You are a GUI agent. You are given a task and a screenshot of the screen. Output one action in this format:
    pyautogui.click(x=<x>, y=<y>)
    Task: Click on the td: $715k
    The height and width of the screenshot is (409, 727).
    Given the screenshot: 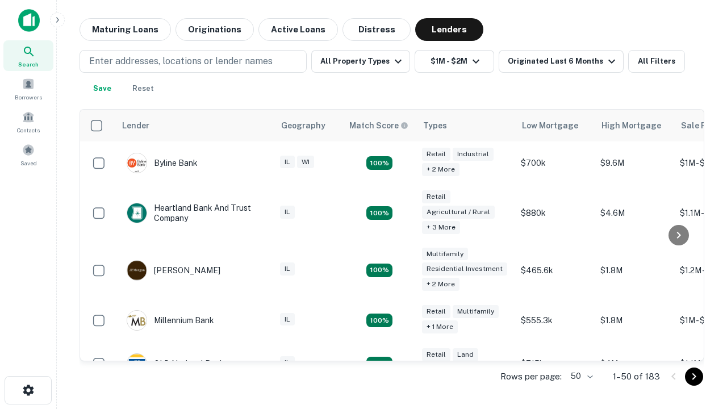 What is the action you would take?
    pyautogui.click(x=555, y=364)
    